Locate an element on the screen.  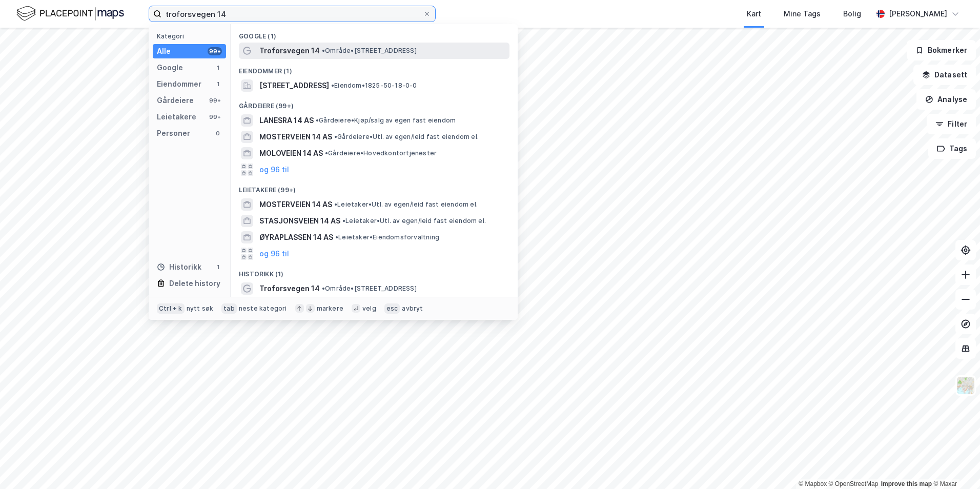
span: ØYRAPLASSEN 14 AS is located at coordinates (296, 237).